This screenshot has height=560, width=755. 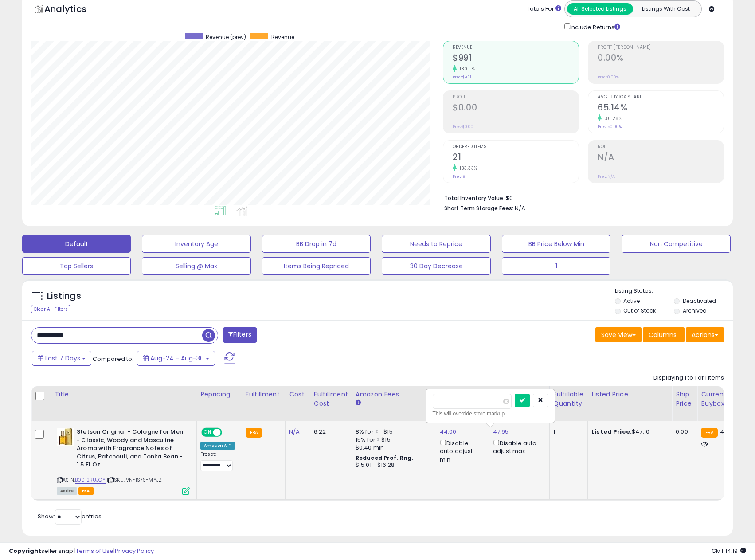 I want to click on small: 130.11%, so click(x=466, y=69).